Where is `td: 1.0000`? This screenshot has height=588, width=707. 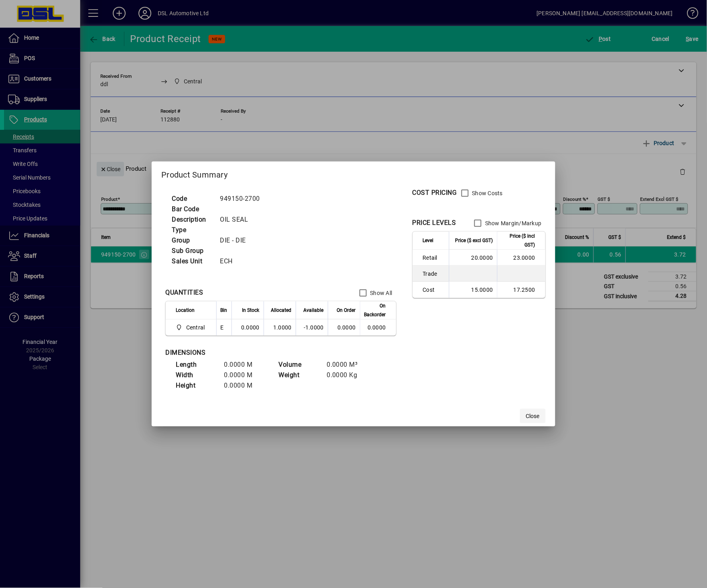 td: 1.0000 is located at coordinates (280, 327).